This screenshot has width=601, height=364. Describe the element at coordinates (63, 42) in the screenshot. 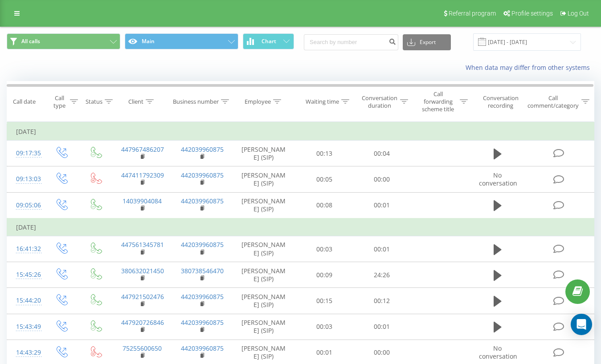

I see `button: All calls` at that location.